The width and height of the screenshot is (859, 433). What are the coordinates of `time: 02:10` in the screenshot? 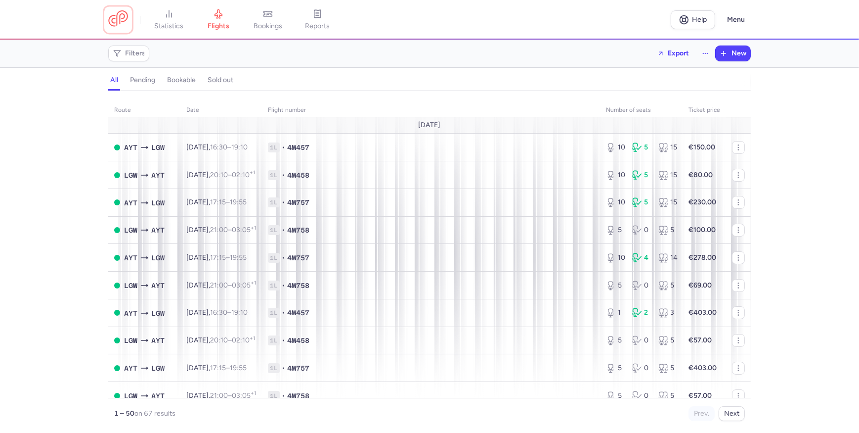 It's located at (243, 340).